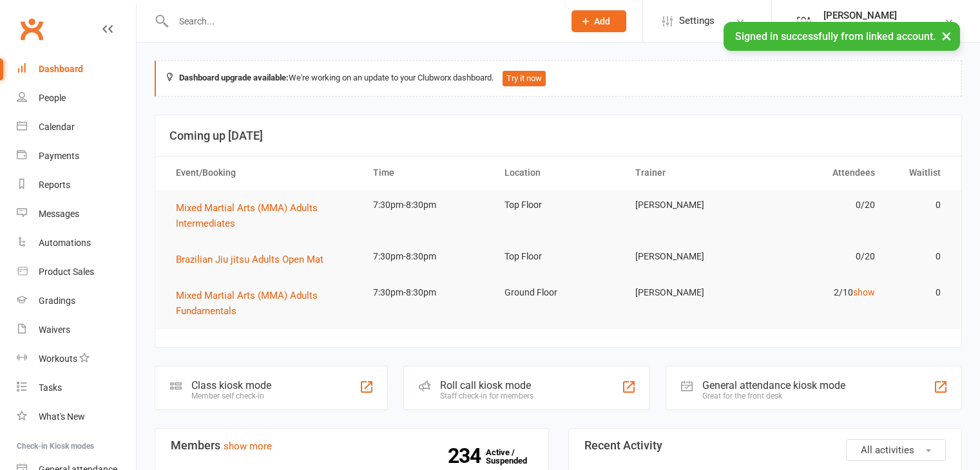 This screenshot has height=470, width=980. Describe the element at coordinates (57, 127) in the screenshot. I see `div: Calendar` at that location.